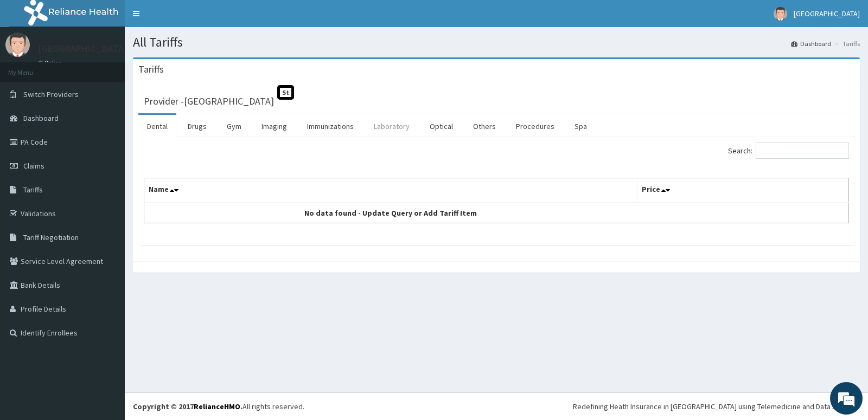 The image size is (868, 420). I want to click on span: Tariff Negotiation, so click(51, 238).